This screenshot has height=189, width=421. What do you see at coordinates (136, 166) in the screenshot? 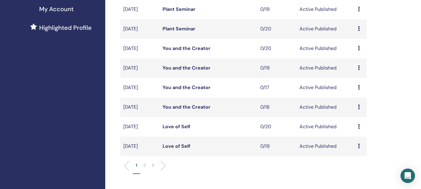
I see `p: 1` at bounding box center [136, 166].